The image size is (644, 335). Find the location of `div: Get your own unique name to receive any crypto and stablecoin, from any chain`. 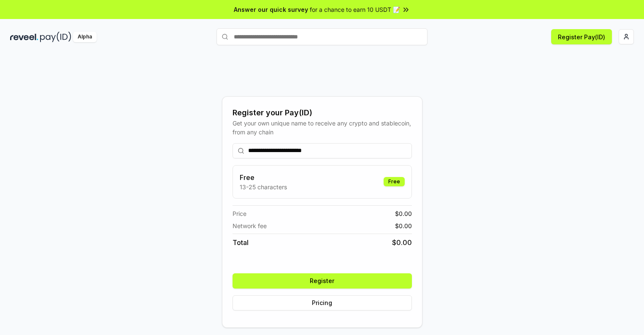

div: Get your own unique name to receive any crypto and stablecoin, from any chain is located at coordinates (322, 128).